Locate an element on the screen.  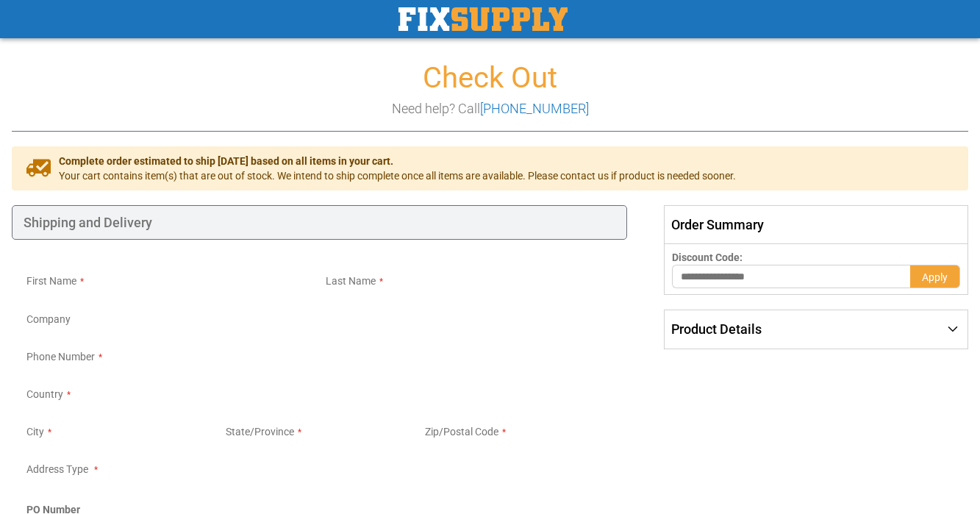
img: Fix Industrial Supply is located at coordinates (483, 19).